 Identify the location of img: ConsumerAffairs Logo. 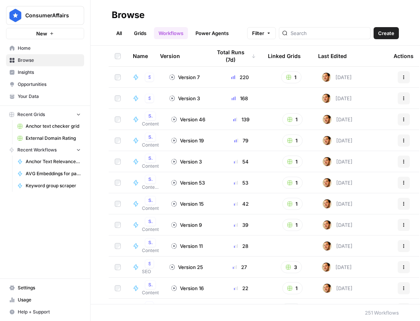
(15, 15).